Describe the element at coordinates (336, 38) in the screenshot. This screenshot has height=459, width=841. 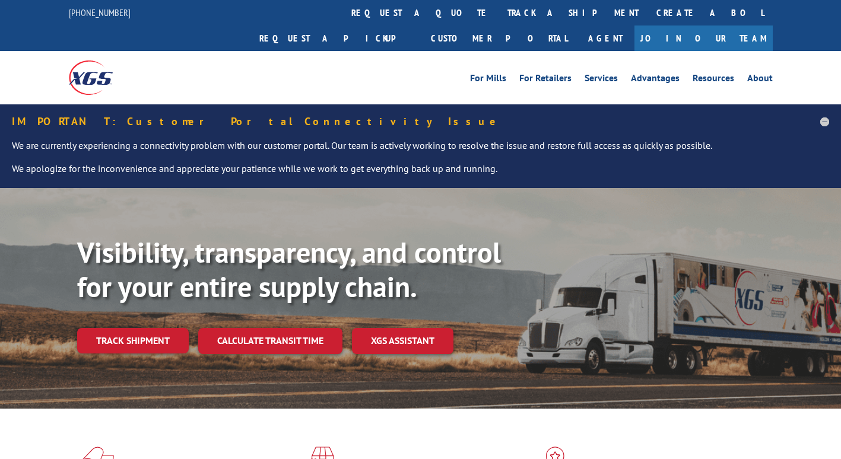
I see `a: Request a pickup` at that location.